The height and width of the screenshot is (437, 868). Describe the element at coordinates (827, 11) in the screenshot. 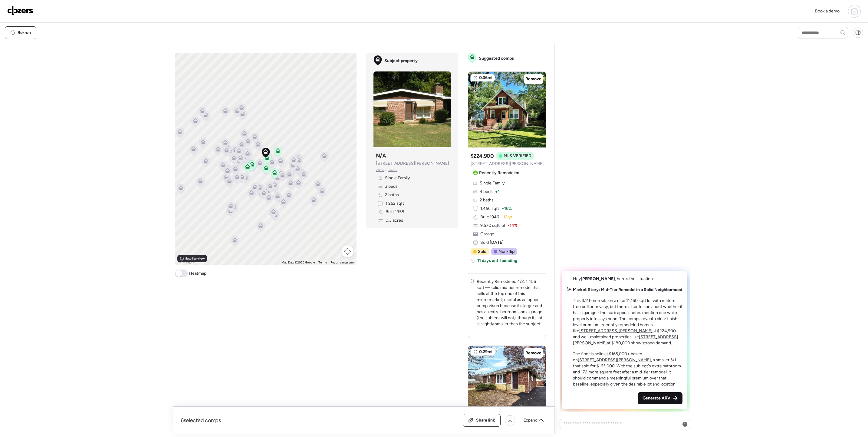

I see `span: Book a demo` at that location.